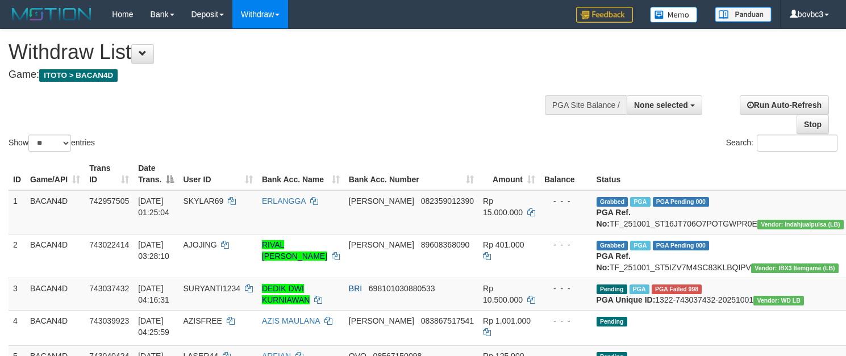 Image resolution: width=846 pixels, height=356 pixels. Describe the element at coordinates (283, 201) in the screenshot. I see `a: ERLANGGA` at that location.